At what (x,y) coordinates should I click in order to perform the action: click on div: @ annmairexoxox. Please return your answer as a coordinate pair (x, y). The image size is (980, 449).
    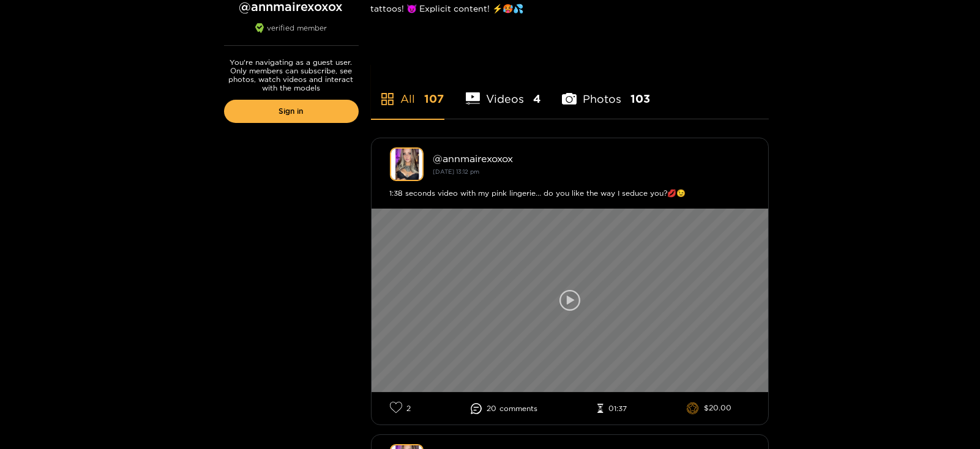
    Looking at the image, I should click on (591, 158).